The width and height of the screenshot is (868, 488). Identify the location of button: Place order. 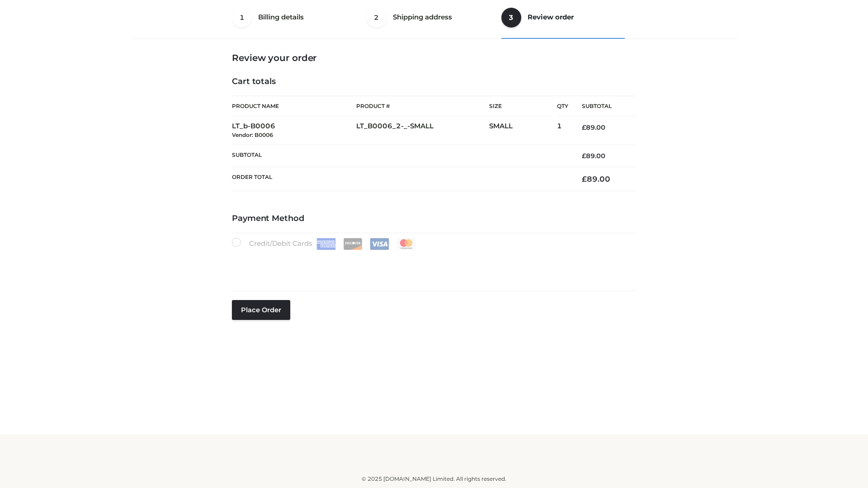
(261, 310).